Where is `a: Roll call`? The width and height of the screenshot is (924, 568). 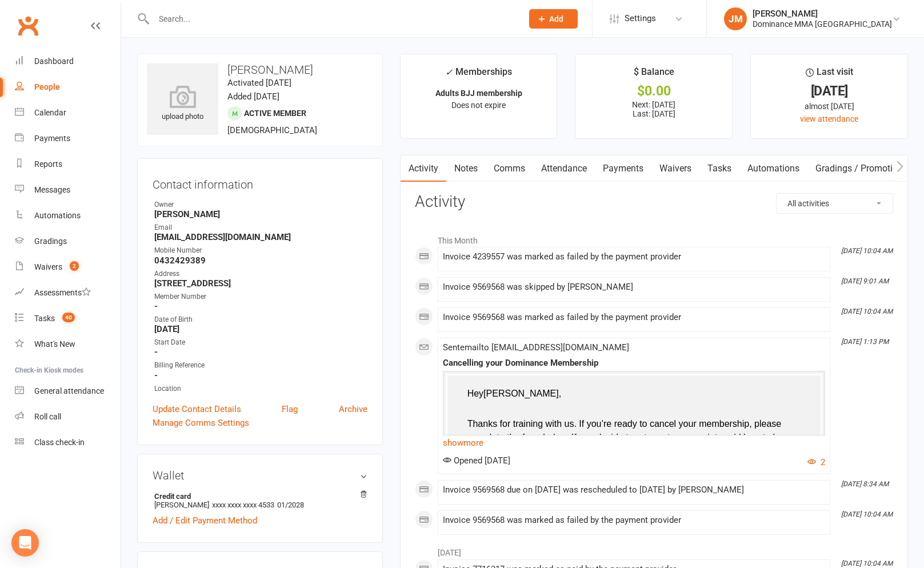 a: Roll call is located at coordinates (67, 417).